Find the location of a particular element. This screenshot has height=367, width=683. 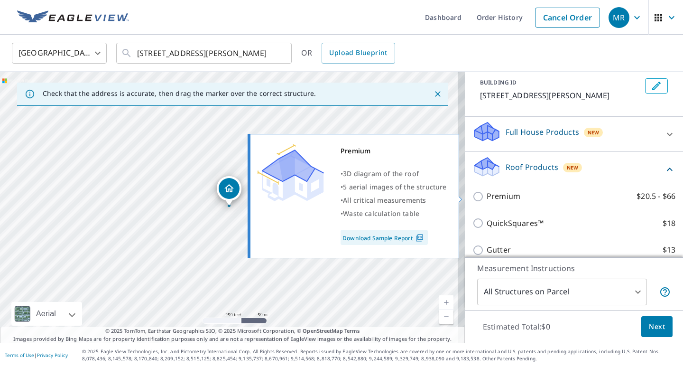

div: OR is located at coordinates (348, 53).